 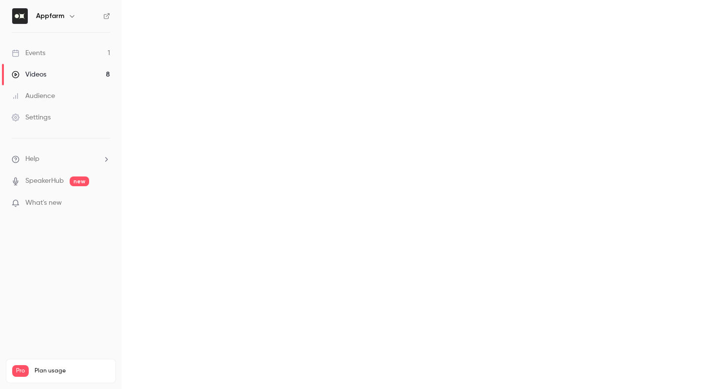 I want to click on li: help-dropdown-opener, so click(x=61, y=159).